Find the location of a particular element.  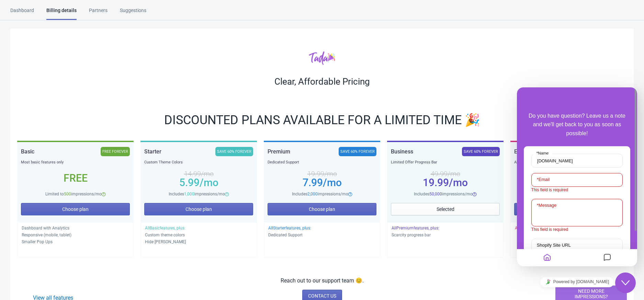

span: 50,000 is located at coordinates (435, 194).